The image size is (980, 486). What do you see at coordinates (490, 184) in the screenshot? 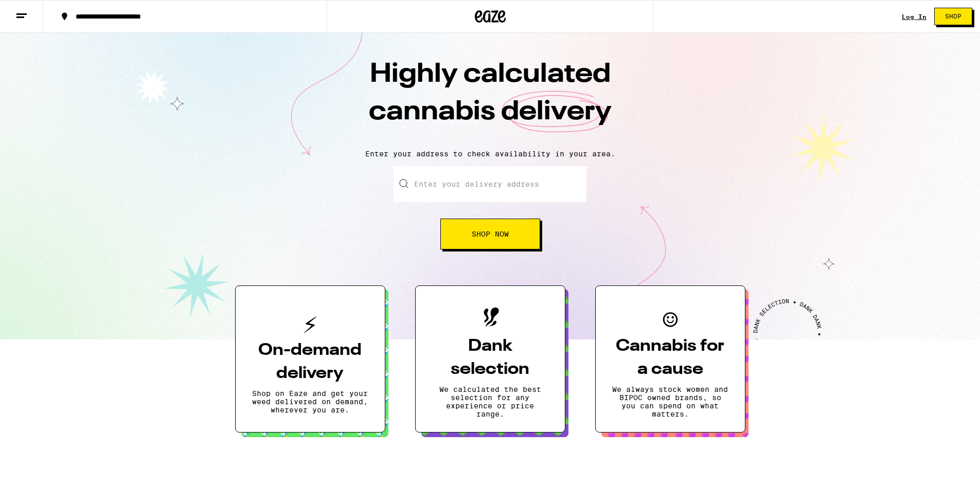
I see `input: Enter your delivery address` at bounding box center [490, 184].